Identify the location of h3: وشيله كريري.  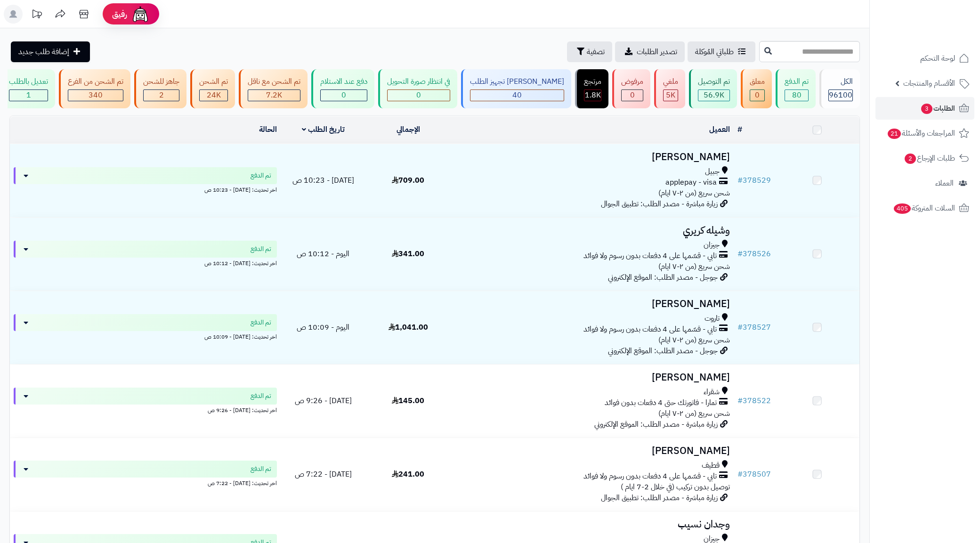
(592, 230).